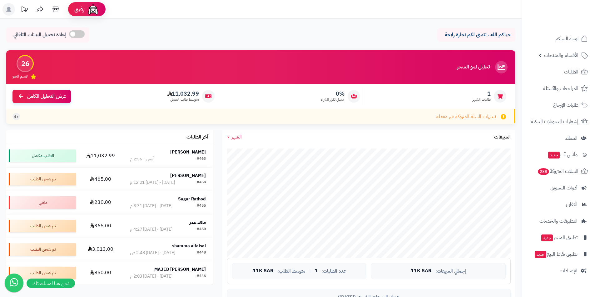 The height and width of the screenshot is (297, 595). I want to click on img: ai-face.png, so click(93, 9).